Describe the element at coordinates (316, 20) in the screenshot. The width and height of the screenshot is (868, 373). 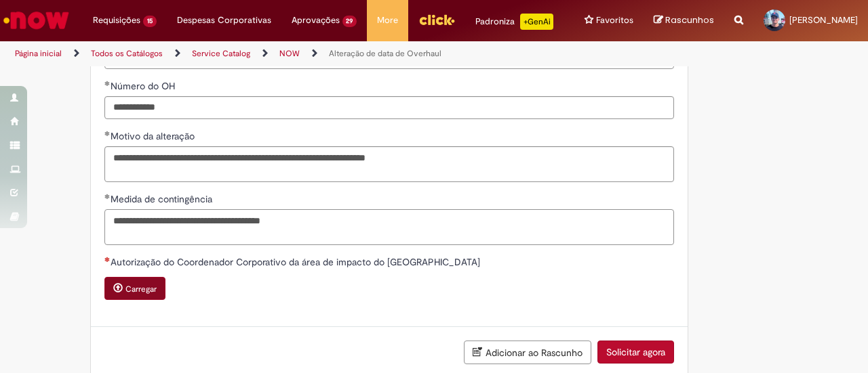
I see `span: Aprovações` at that location.